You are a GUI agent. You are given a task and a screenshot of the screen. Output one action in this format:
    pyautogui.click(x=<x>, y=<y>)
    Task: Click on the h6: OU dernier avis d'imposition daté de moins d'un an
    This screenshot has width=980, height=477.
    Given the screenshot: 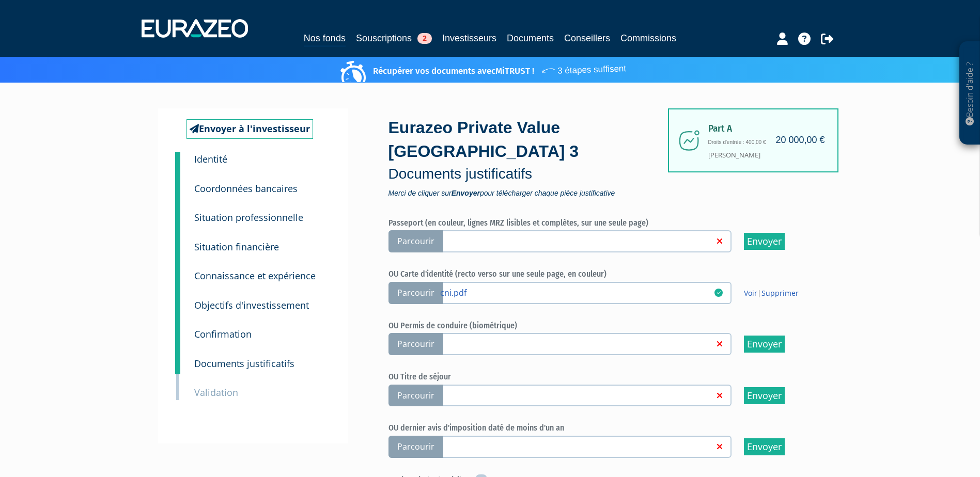 What is the action you would take?
    pyautogui.click(x=603, y=428)
    